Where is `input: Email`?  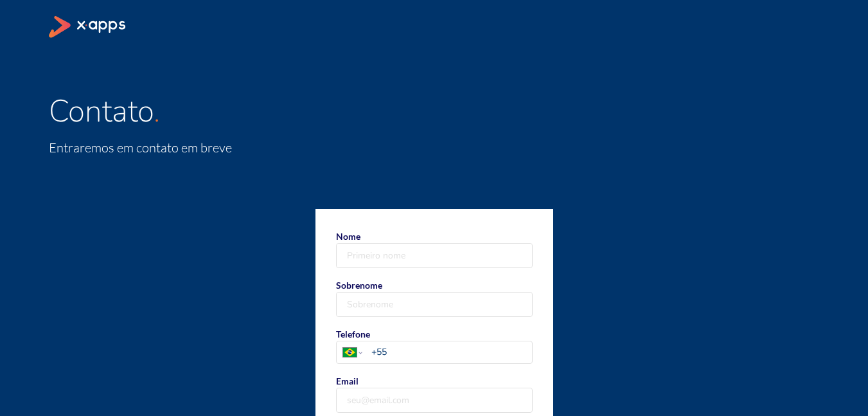
input: Email is located at coordinates (434, 400).